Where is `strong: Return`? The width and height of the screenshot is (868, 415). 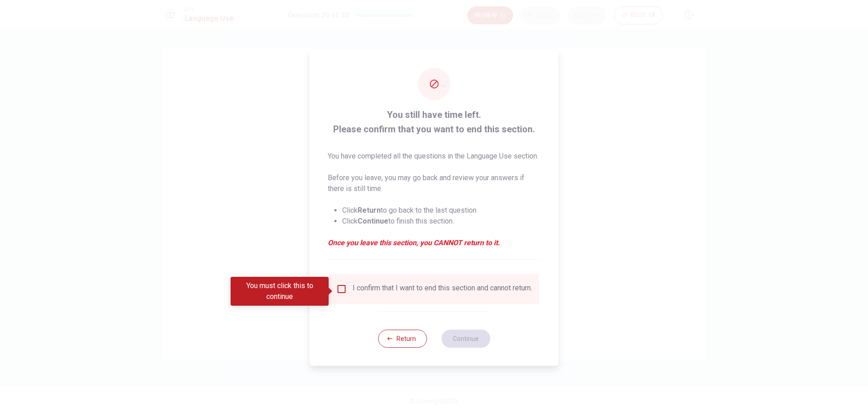 strong: Return is located at coordinates (369, 210).